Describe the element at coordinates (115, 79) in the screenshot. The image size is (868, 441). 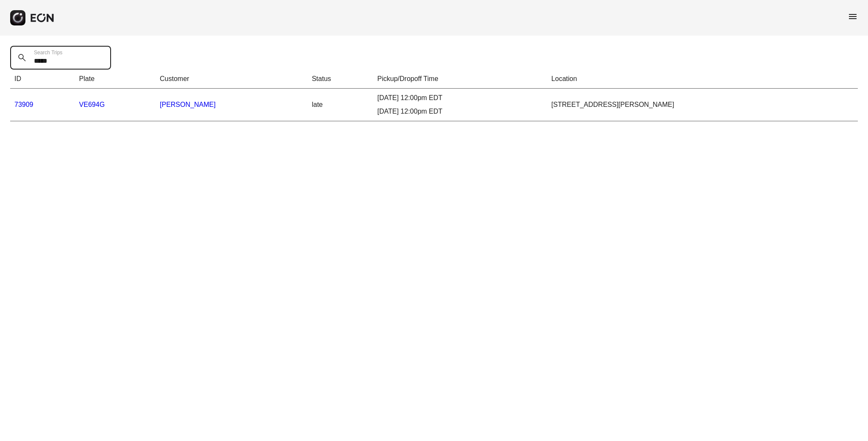
I see `th: Plate` at that location.